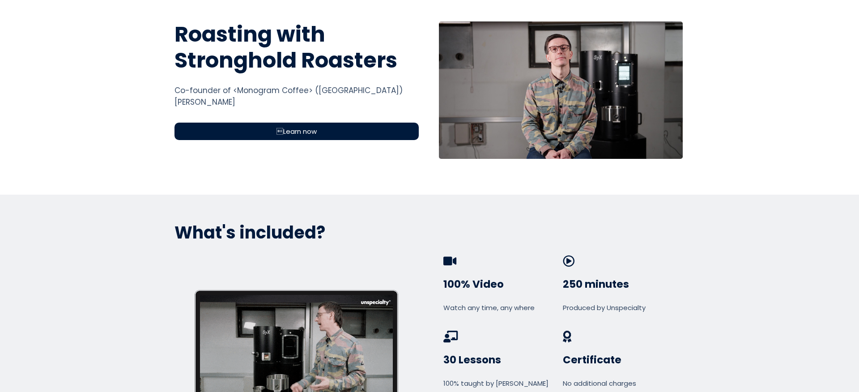 This screenshot has height=392, width=859. I want to click on span: Learn now, so click(297, 131).